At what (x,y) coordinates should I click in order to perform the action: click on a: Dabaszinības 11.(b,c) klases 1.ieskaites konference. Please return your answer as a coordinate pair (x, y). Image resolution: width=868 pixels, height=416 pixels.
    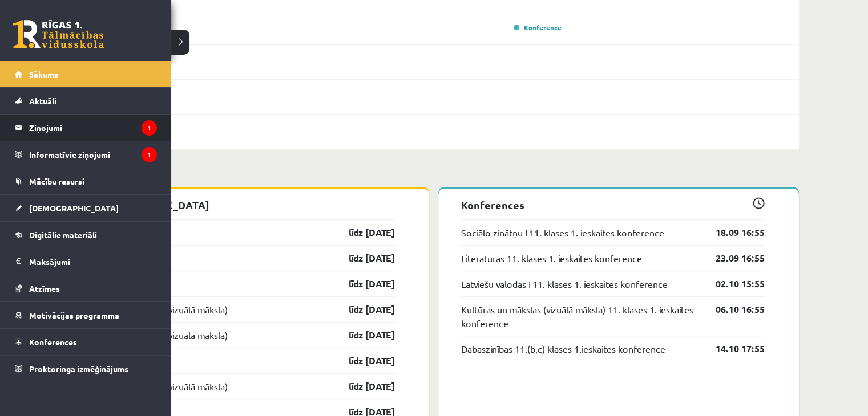
    Looking at the image, I should click on (563, 349).